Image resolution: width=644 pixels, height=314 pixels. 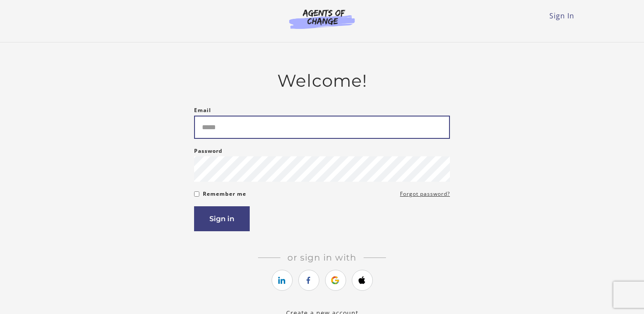 I want to click on a: https://courses.thinkific.com/users/auth/google?ss%5Breferral%5D=&ss%5Buser_return_to%5D=&ss%5Bvi..., so click(x=336, y=280).